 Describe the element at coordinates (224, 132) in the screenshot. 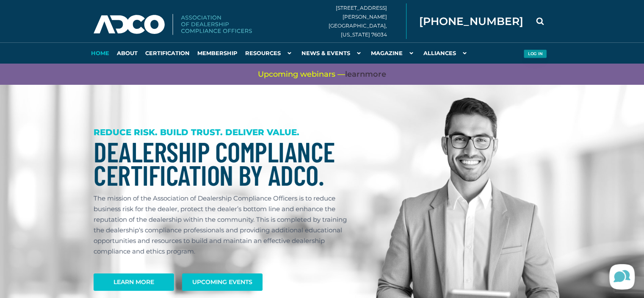

I see `h3: REDUCE RISK. BUILD TRUST. DELIVER VALUE.` at that location.